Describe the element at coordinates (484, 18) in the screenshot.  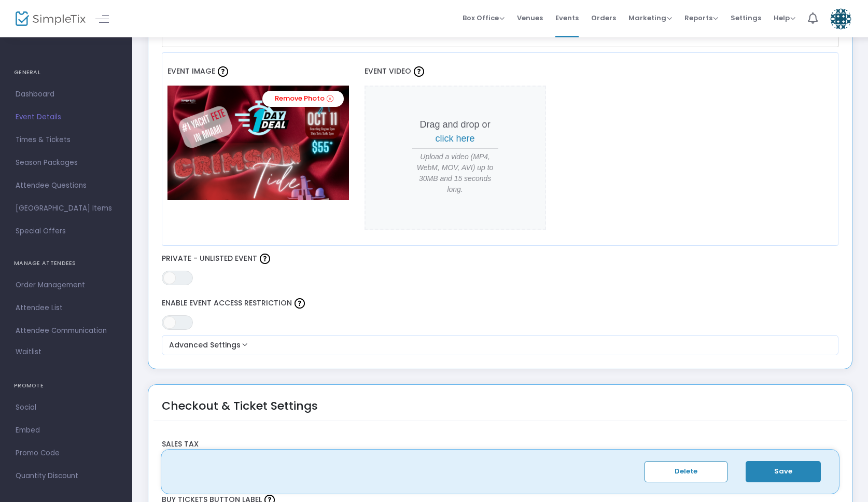
I see `span: Box Office` at that location.